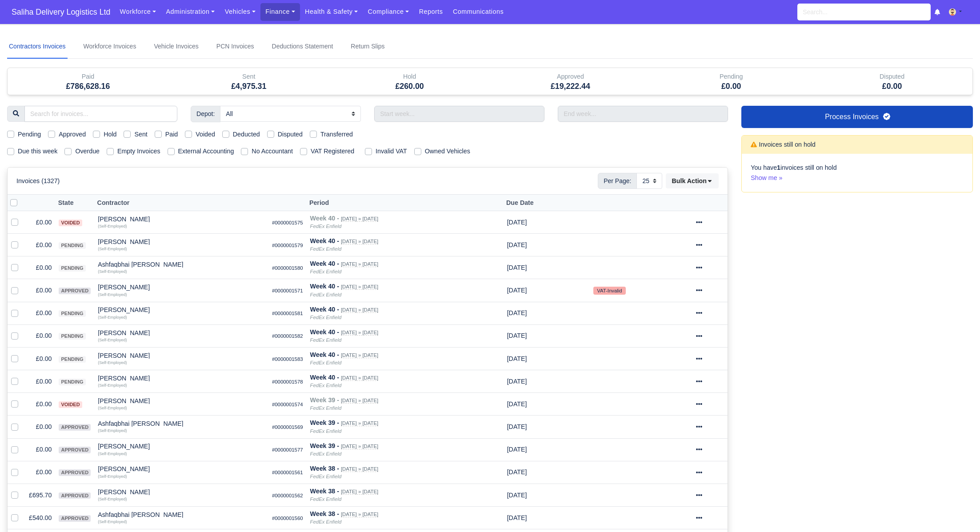  I want to click on a: Reports, so click(430, 12).